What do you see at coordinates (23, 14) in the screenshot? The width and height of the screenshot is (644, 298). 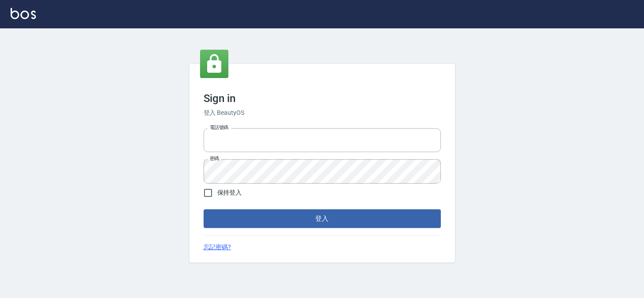 I see `img: Logo` at bounding box center [23, 14].